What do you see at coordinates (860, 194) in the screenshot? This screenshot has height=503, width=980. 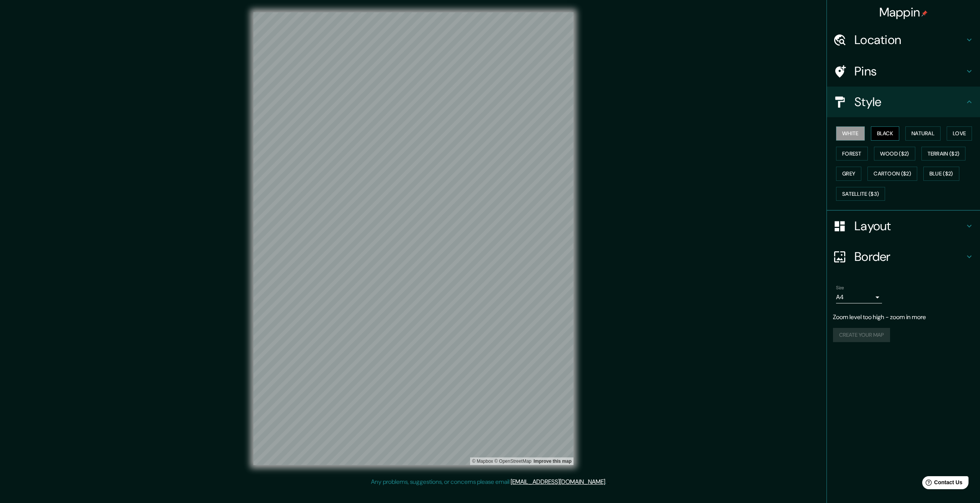 I see `button: Satellite ($3)` at bounding box center [860, 194].